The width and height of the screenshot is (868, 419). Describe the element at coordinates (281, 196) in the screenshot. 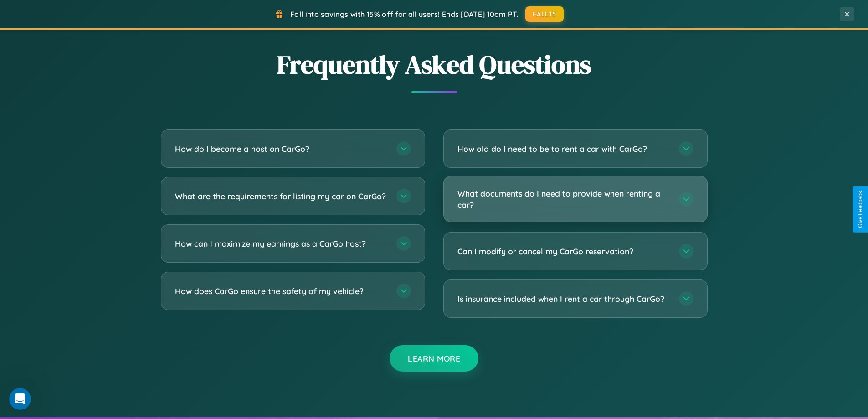

I see `h3: What are the requirements for listing my car on CarGo?` at that location.